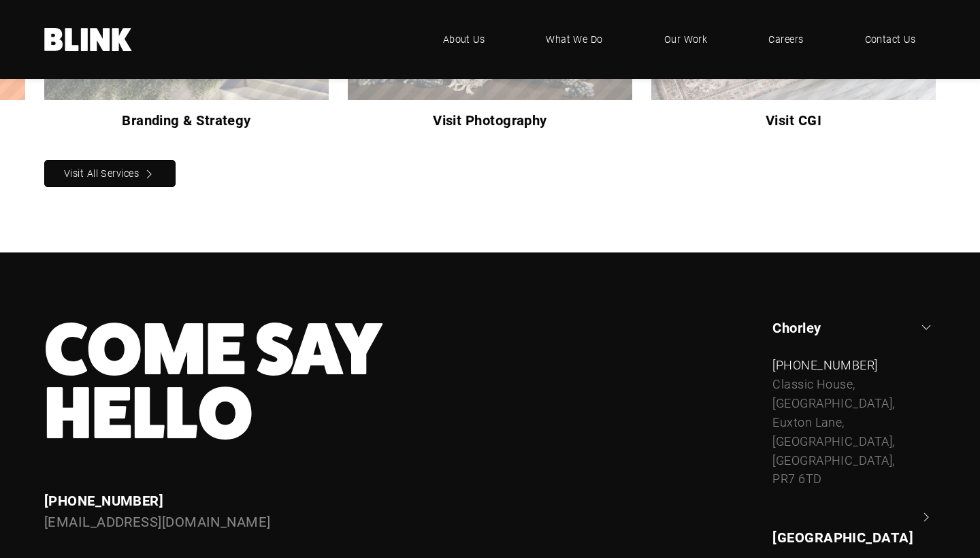 The height and width of the screenshot is (558, 980). Describe the element at coordinates (109, 174) in the screenshot. I see `a: Visit All Services` at that location.